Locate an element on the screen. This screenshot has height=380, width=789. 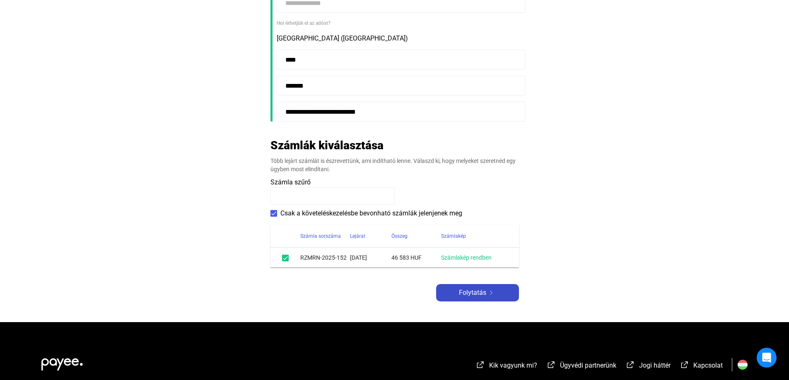
a: external-link-whiteKik vagyunk mi? is located at coordinates (506, 367).